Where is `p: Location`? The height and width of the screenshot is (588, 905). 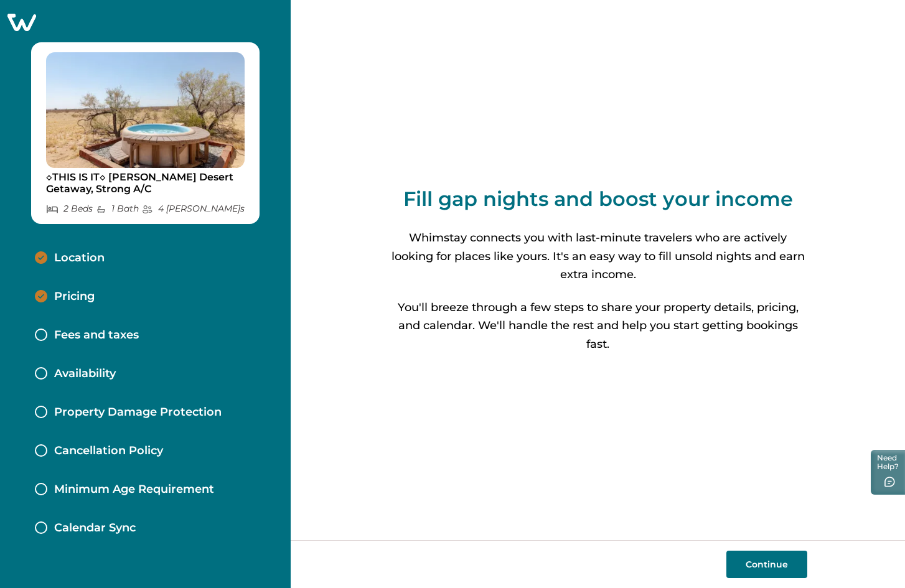 p: Location is located at coordinates (79, 259).